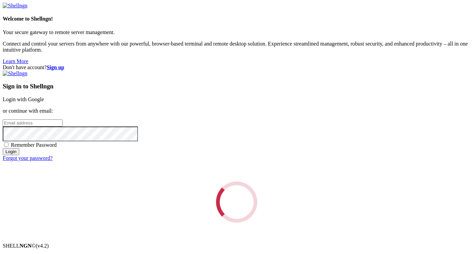 Image resolution: width=473 pixels, height=254 pixels. What do you see at coordinates (11, 152) in the screenshot?
I see `input: Login` at bounding box center [11, 152].